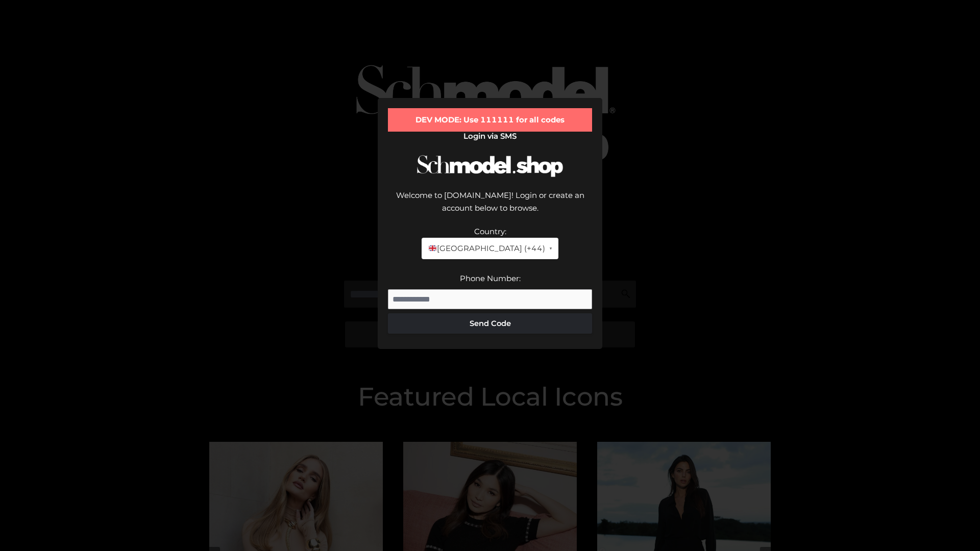 Image resolution: width=980 pixels, height=551 pixels. What do you see at coordinates (490, 278) in the screenshot?
I see `label: Phone Number:` at bounding box center [490, 278].